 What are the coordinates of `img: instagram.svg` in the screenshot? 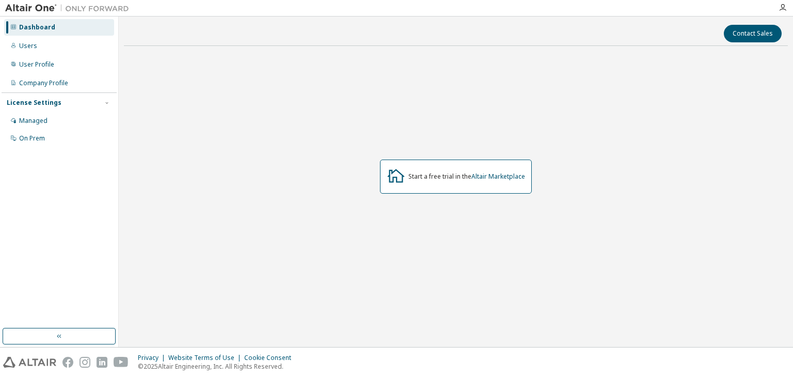 It's located at (85, 362).